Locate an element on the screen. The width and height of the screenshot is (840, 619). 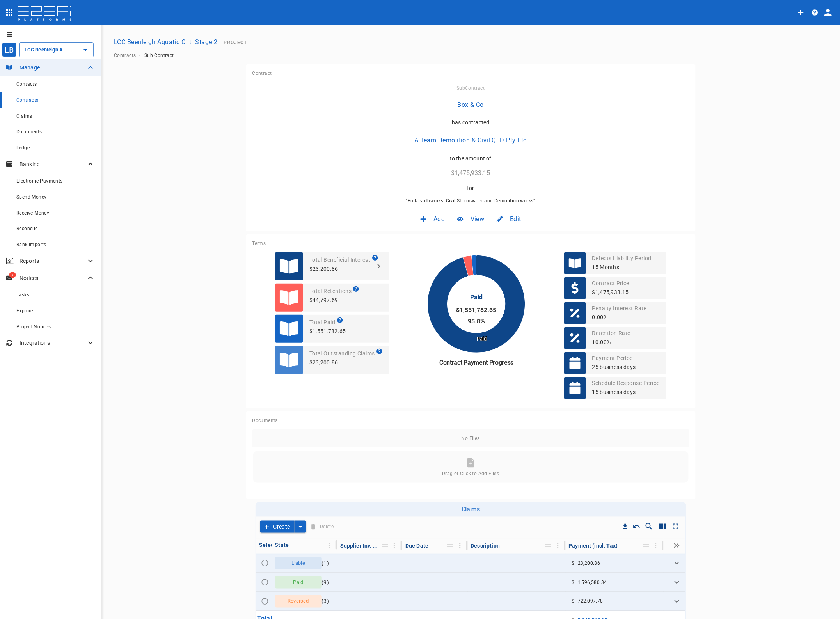
p: Integrations is located at coordinates (53, 343).